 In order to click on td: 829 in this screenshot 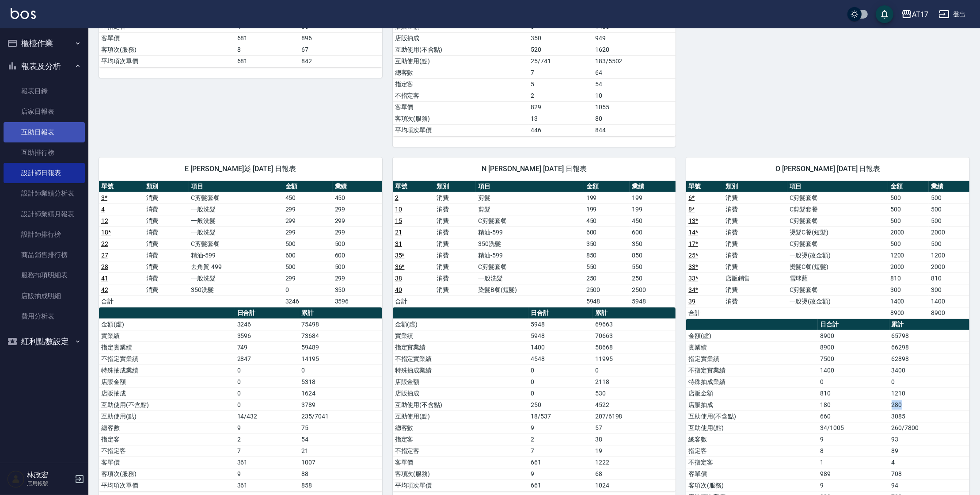, I will do `click(561, 107)`.